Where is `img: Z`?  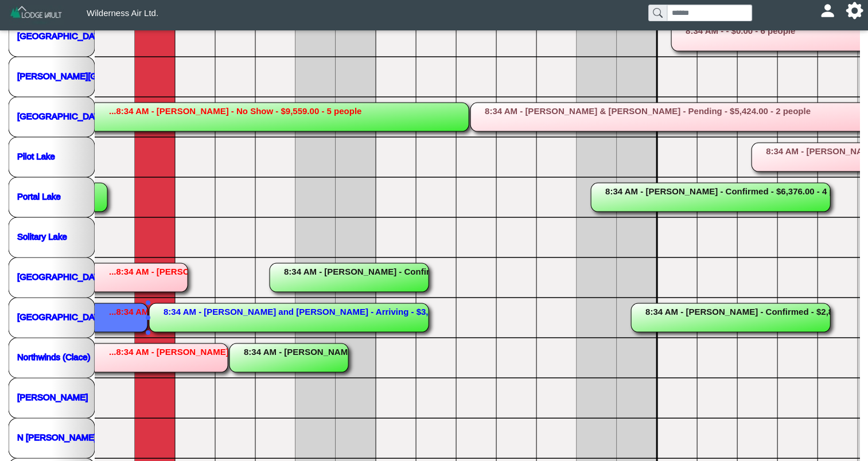
img: Z is located at coordinates (36, 15).